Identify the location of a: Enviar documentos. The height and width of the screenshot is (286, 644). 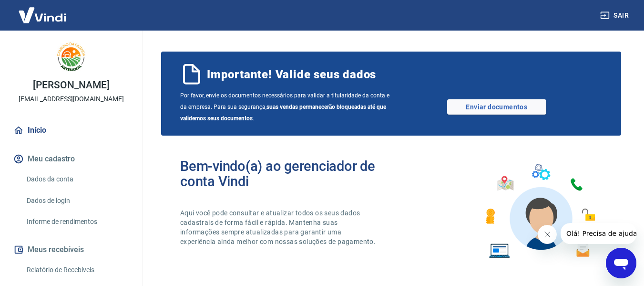
(496, 106).